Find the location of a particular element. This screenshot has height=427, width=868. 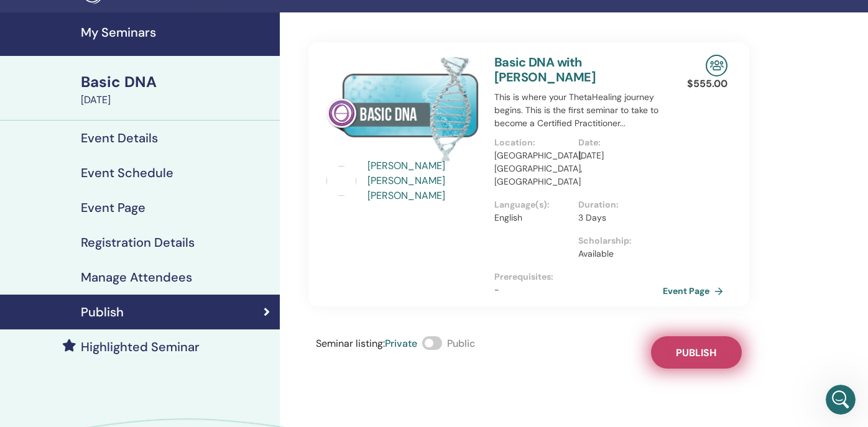

span: Did that answer help, or are you looking for something else? is located at coordinates (187, 181).